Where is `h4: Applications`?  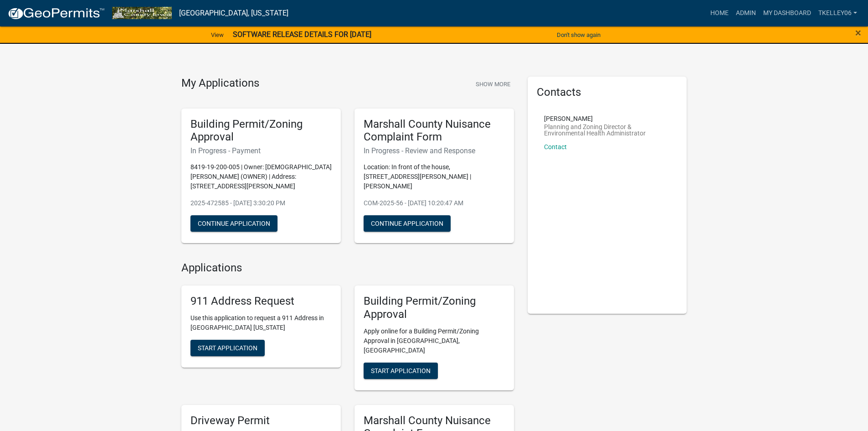
h4: Applications is located at coordinates (348, 268).